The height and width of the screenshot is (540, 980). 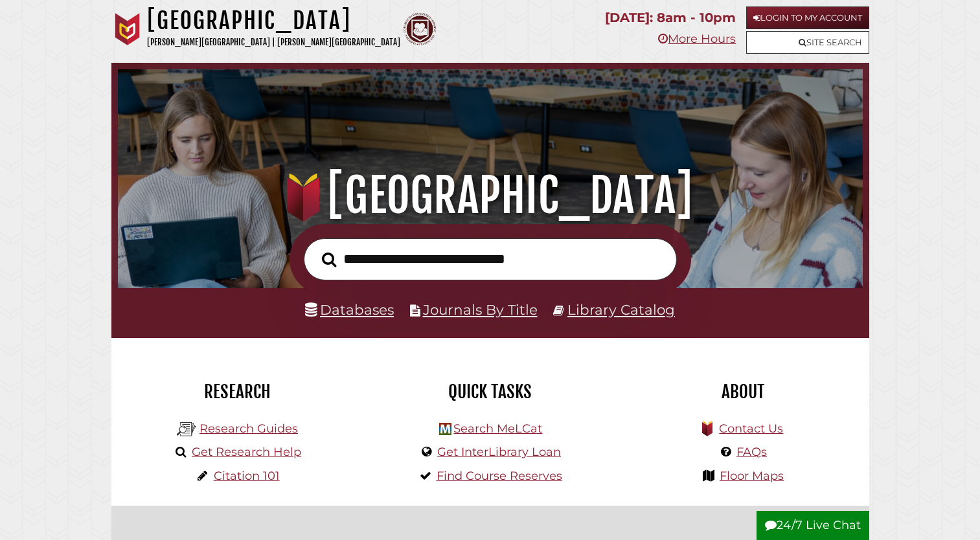 I want to click on h2: Quick Tasks, so click(x=490, y=392).